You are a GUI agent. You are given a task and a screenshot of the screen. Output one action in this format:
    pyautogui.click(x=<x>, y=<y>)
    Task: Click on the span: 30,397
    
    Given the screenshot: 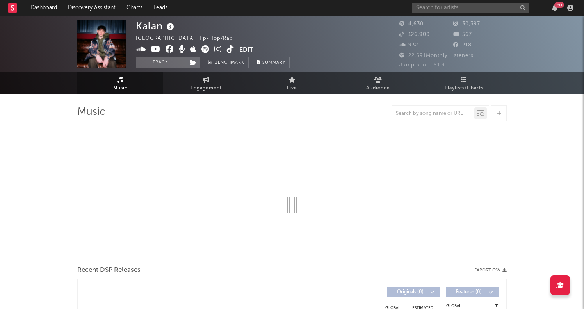 What is the action you would take?
    pyautogui.click(x=467, y=24)
    